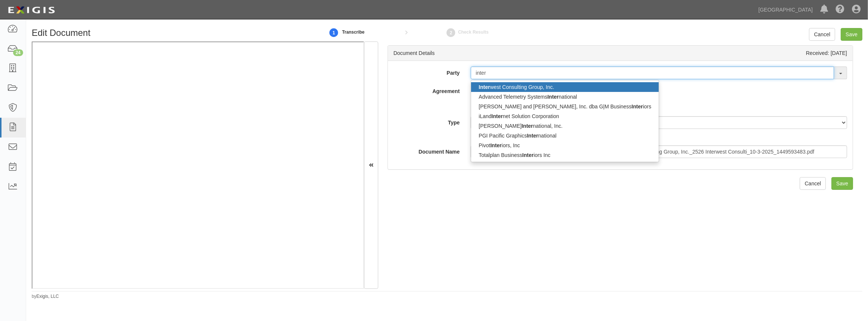 The height and width of the screenshot is (321, 868). Describe the element at coordinates (48, 296) in the screenshot. I see `a: Exigis, LLC` at that location.